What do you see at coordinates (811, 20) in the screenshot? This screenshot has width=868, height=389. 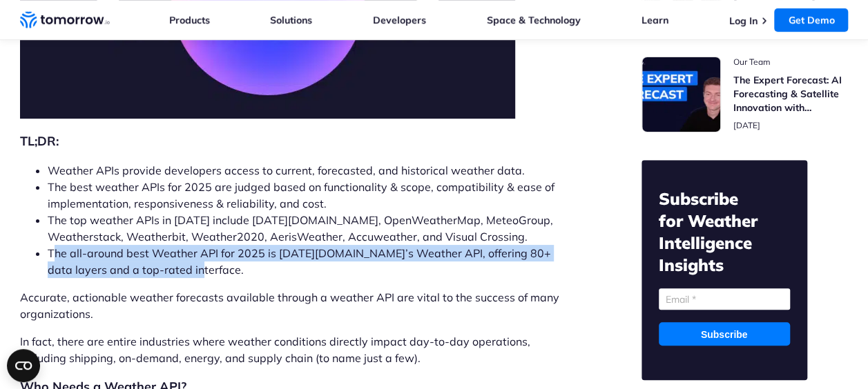 I see `a: Get Demo` at bounding box center [811, 20].